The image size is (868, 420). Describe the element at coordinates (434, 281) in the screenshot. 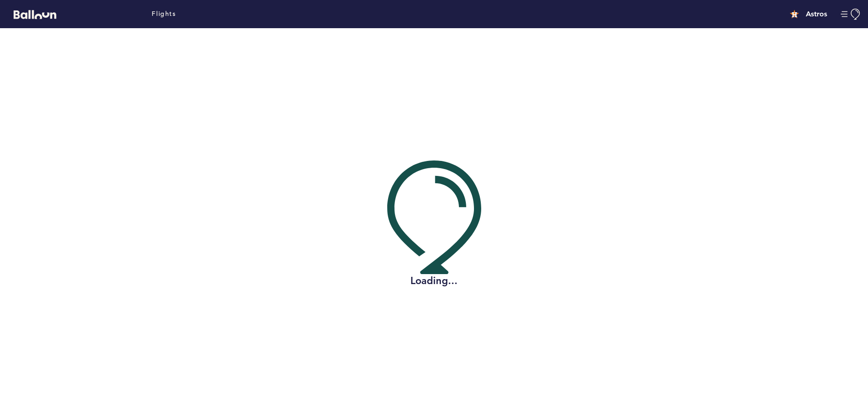

I see `h2: Loading...` at that location.